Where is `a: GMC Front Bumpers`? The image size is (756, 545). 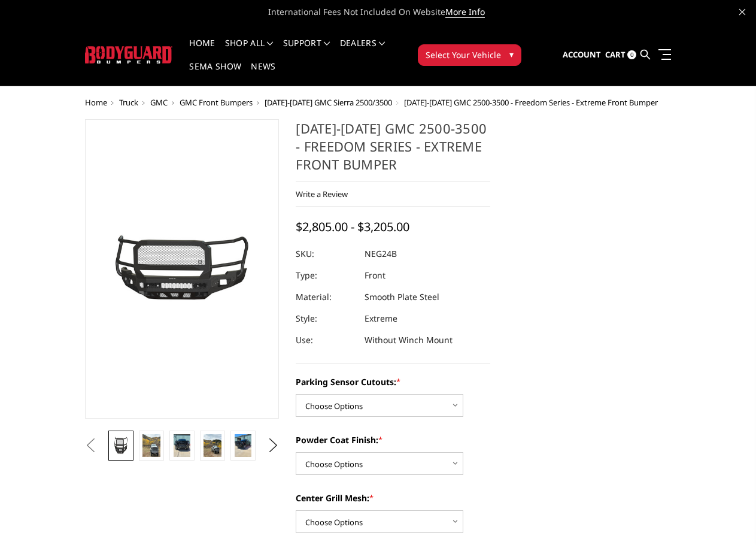
a: GMC Front Bumpers is located at coordinates (216, 103).